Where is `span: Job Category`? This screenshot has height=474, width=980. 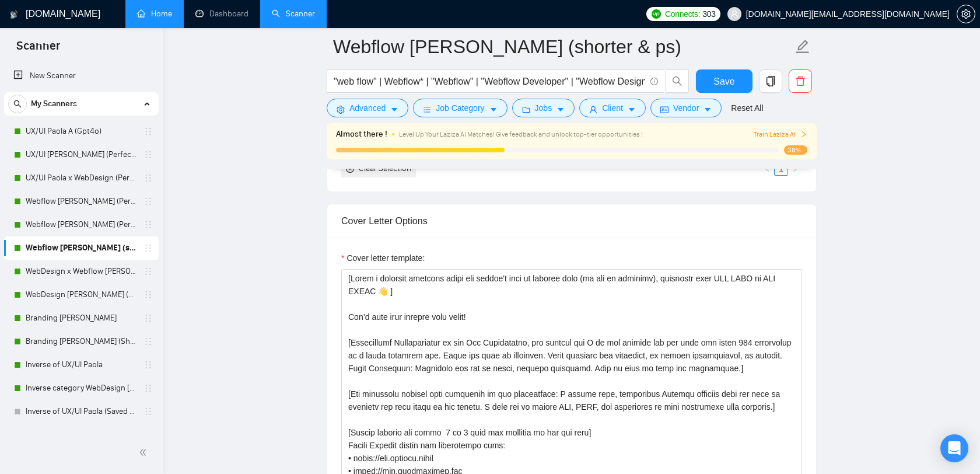
span: Job Category is located at coordinates (460, 108).